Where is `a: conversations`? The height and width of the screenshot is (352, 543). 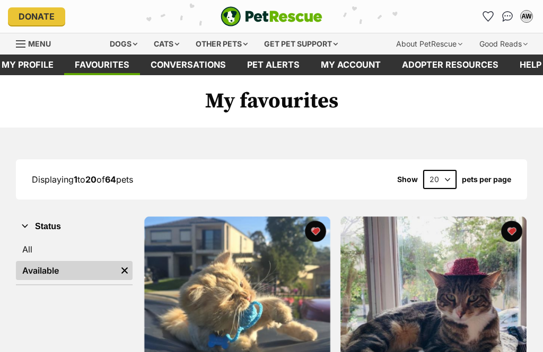 a: conversations is located at coordinates (188, 65).